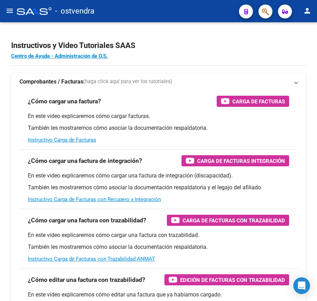 The height and width of the screenshot is (301, 317). What do you see at coordinates (51, 82) in the screenshot?
I see `strong: Comprobantes / Facturas` at bounding box center [51, 82].